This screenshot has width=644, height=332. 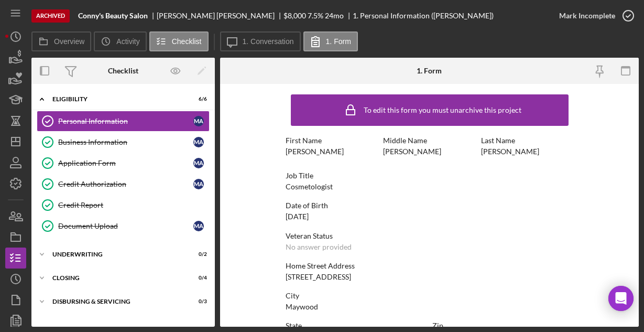 I want to click on div: $8,000, so click(x=294, y=16).